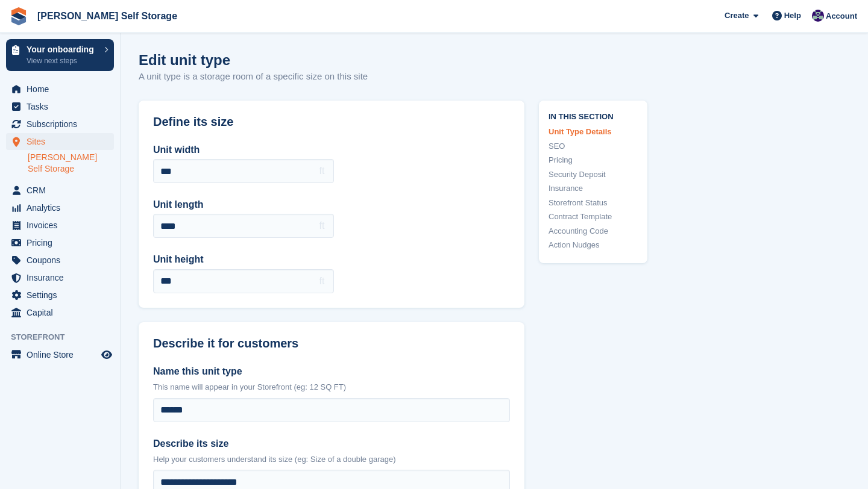 Image resolution: width=868 pixels, height=489 pixels. Describe the element at coordinates (332, 372) in the screenshot. I see `label: Name this unit type` at that location.